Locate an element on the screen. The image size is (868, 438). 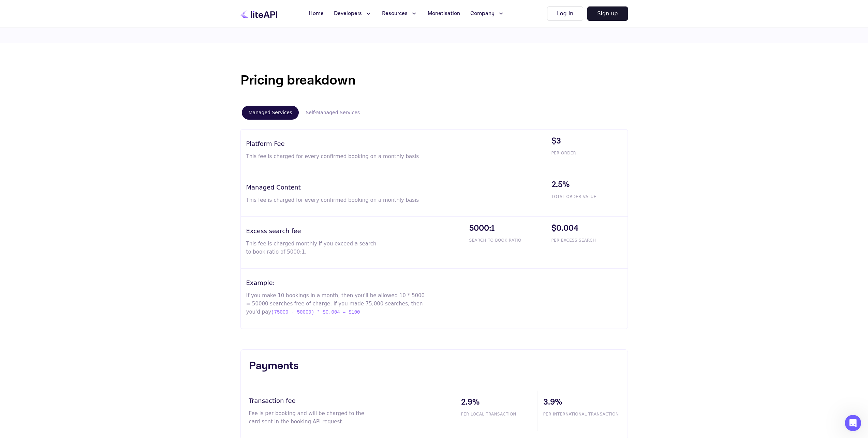
span: (75000 - 50000) * $0.004 = $100 is located at coordinates (316, 312).